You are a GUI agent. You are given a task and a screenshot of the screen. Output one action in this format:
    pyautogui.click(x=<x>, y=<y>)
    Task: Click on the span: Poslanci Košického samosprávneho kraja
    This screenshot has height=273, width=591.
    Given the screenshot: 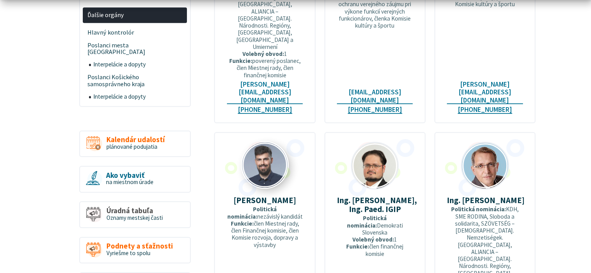 What is the action you would take?
    pyautogui.click(x=135, y=81)
    